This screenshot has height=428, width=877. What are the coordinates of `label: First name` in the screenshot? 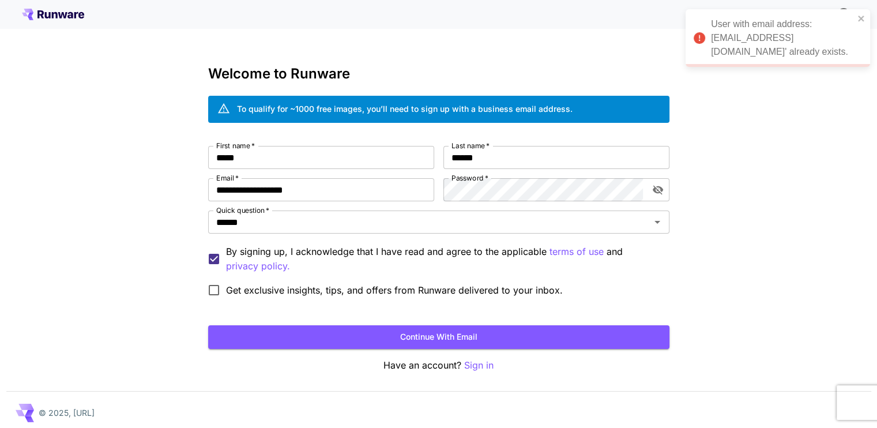 It's located at (235, 145).